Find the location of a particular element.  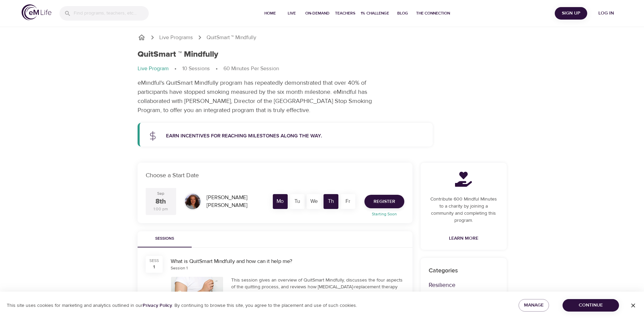

div: 1 is located at coordinates (154, 267).